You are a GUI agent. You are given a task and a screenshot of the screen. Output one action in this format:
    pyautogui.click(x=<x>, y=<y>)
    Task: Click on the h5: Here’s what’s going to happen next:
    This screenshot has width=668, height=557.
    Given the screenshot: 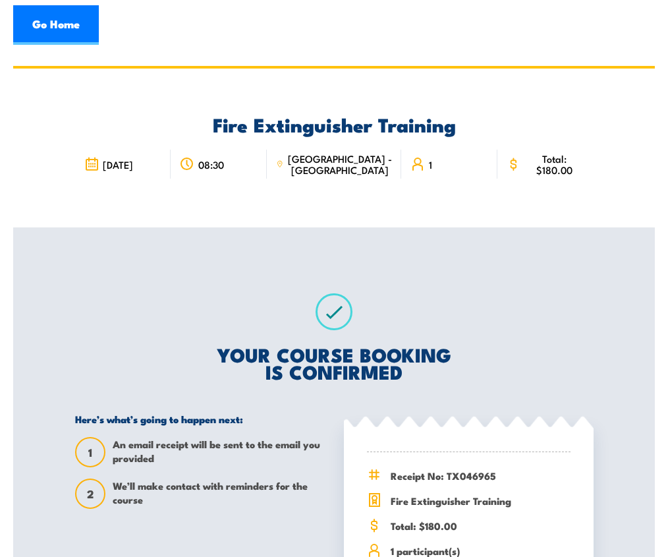 What is the action you would take?
    pyautogui.click(x=200, y=418)
    